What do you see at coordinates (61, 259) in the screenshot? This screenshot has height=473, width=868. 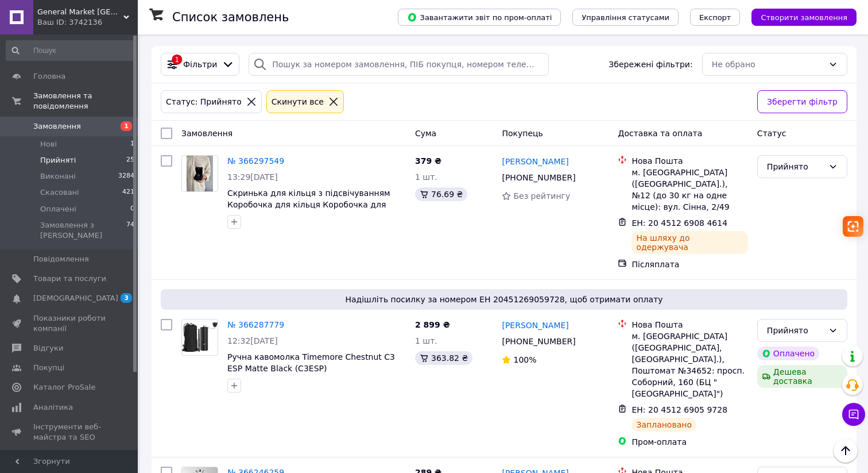 I see `span: Повідомлення` at bounding box center [61, 259].